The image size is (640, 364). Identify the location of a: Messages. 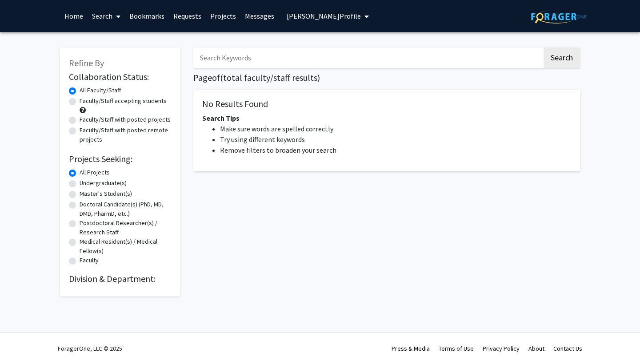
(259, 16).